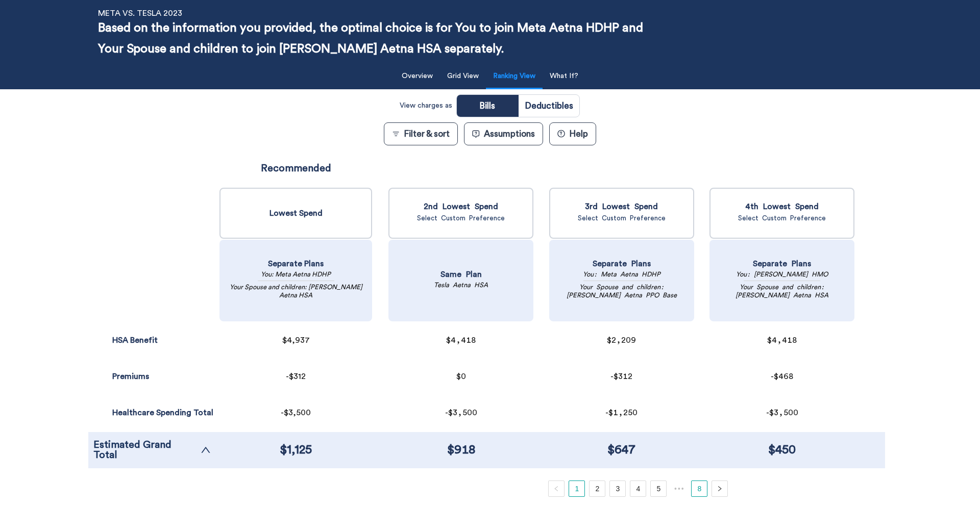  Describe the element at coordinates (699, 489) in the screenshot. I see `a: 8` at that location.